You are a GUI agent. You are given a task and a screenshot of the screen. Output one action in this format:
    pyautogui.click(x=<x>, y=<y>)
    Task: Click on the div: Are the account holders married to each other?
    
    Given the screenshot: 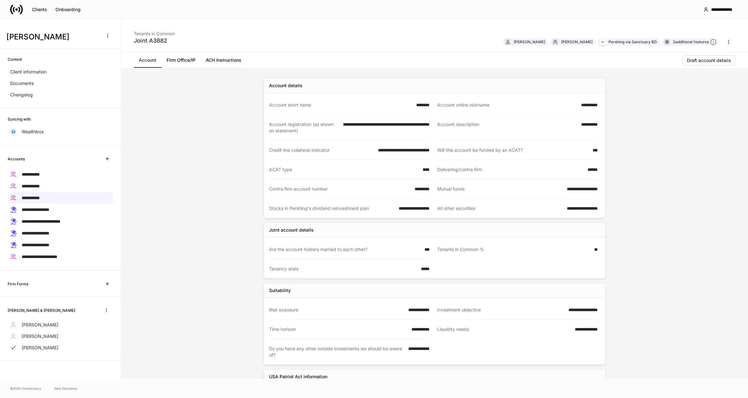 What is the action you would take?
    pyautogui.click(x=345, y=250)
    